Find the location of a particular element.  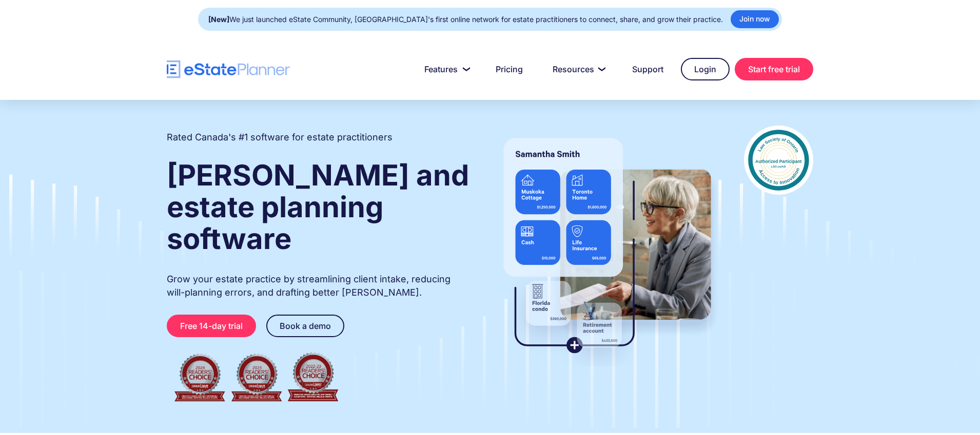

a: Join now is located at coordinates (754, 19).